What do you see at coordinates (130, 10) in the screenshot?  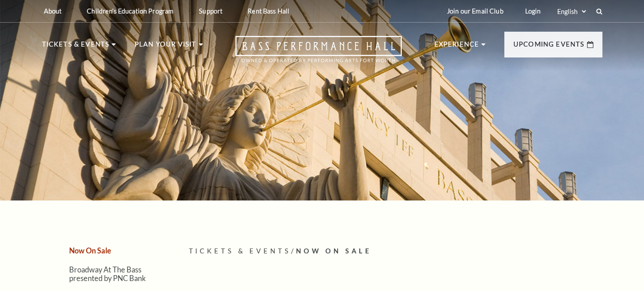 I see `p: Children's Education Program` at bounding box center [130, 10].